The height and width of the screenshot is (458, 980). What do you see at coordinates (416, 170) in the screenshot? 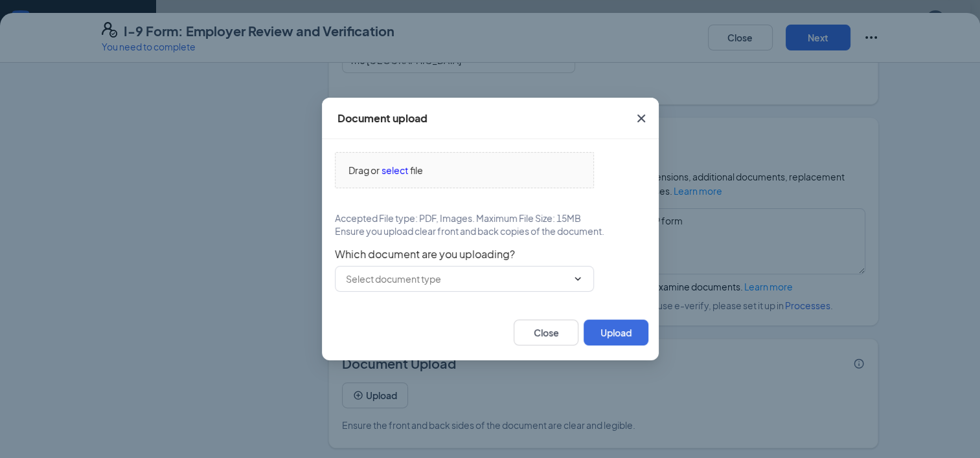
I see `span: file` at bounding box center [416, 170].